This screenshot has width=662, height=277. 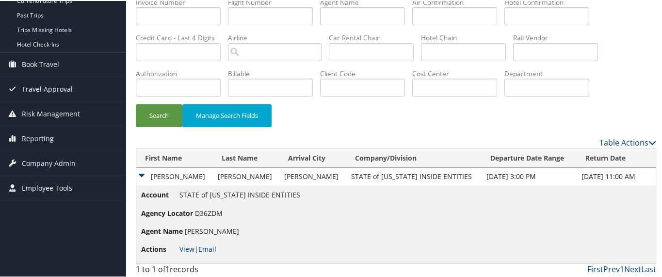 What do you see at coordinates (595, 268) in the screenshot?
I see `a: First` at bounding box center [595, 268].